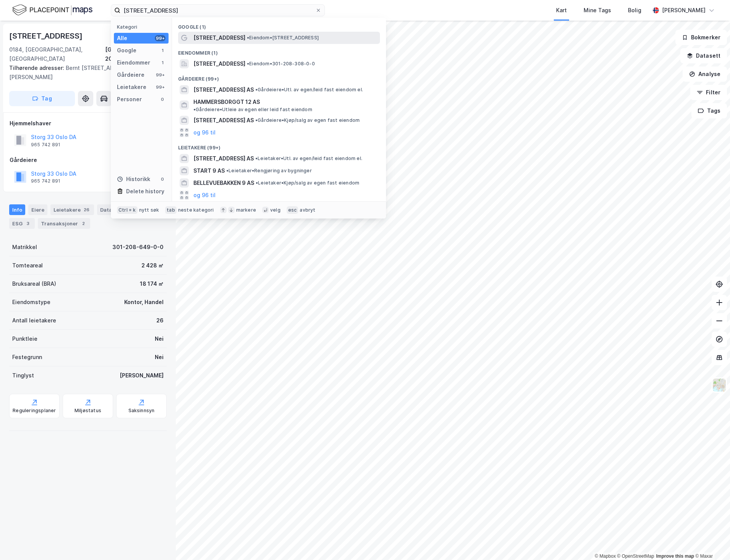  I want to click on button: Filter, so click(708, 92).